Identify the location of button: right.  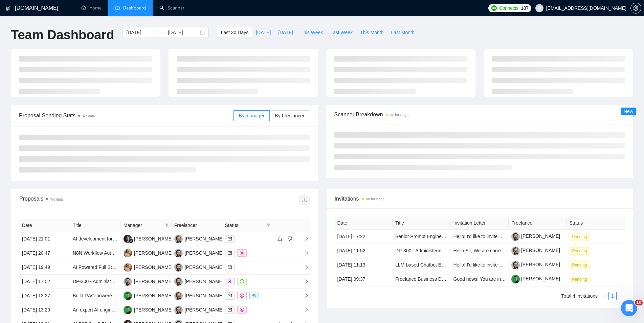
(621, 296).